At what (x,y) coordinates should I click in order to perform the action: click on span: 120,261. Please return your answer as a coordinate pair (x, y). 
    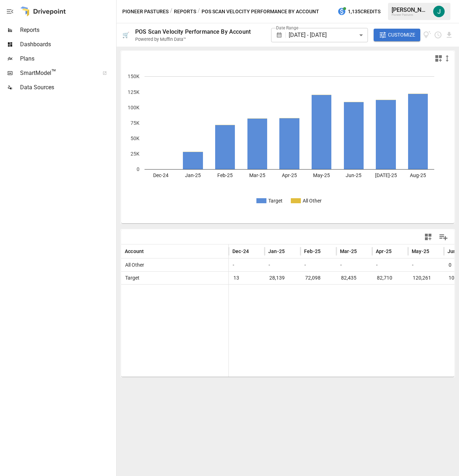
    Looking at the image, I should click on (426, 278).